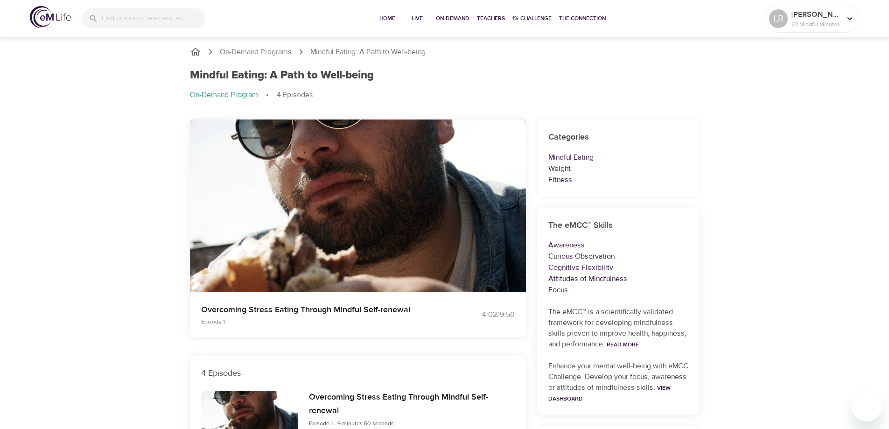 This screenshot has height=429, width=889. Describe the element at coordinates (583, 18) in the screenshot. I see `span: The Connection` at that location.